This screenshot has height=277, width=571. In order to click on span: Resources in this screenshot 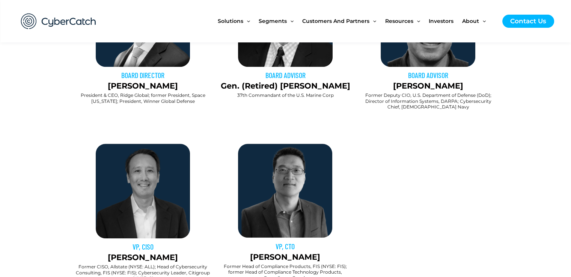, I will do `click(399, 21)`.